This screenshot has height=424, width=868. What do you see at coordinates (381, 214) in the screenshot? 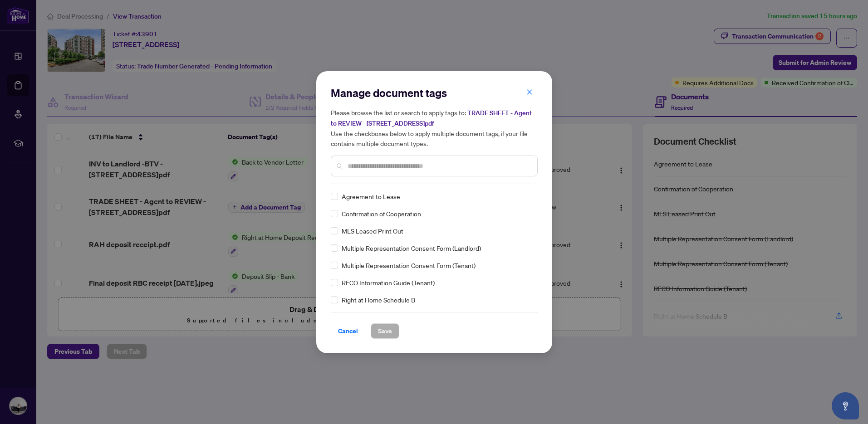
I see `span: Confirmation of Cooperation` at bounding box center [381, 214].